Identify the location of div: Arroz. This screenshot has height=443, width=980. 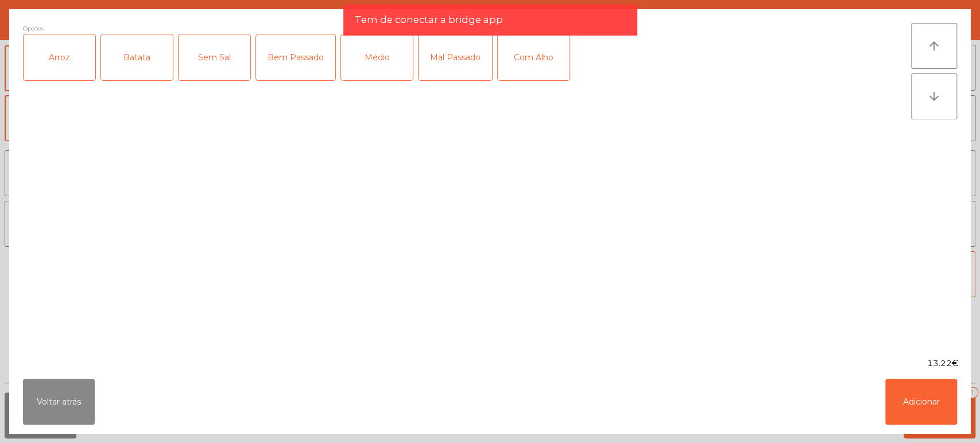
(59, 57).